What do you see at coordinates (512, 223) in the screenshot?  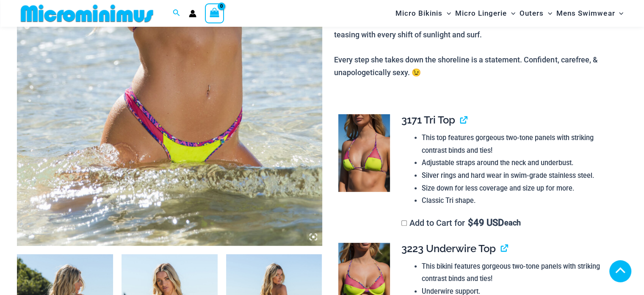 I see `span: each` at bounding box center [512, 223].